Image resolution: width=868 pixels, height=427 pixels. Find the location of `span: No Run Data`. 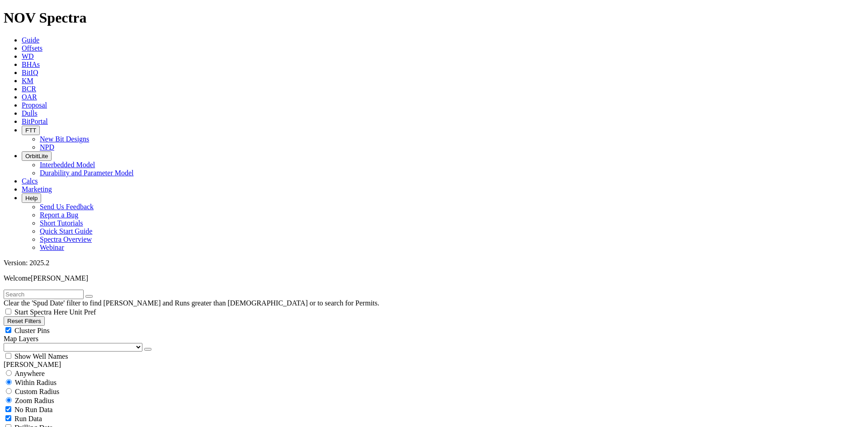

span: No Run Data is located at coordinates (33, 409).